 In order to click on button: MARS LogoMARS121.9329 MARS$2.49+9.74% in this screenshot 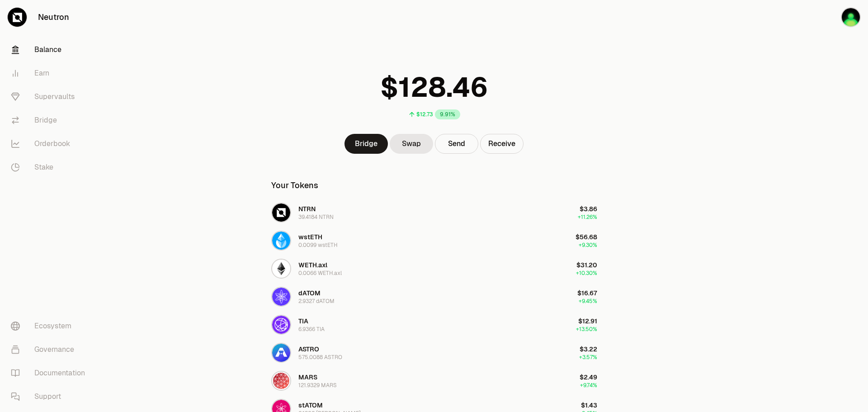, I will do `click(434, 381)`.